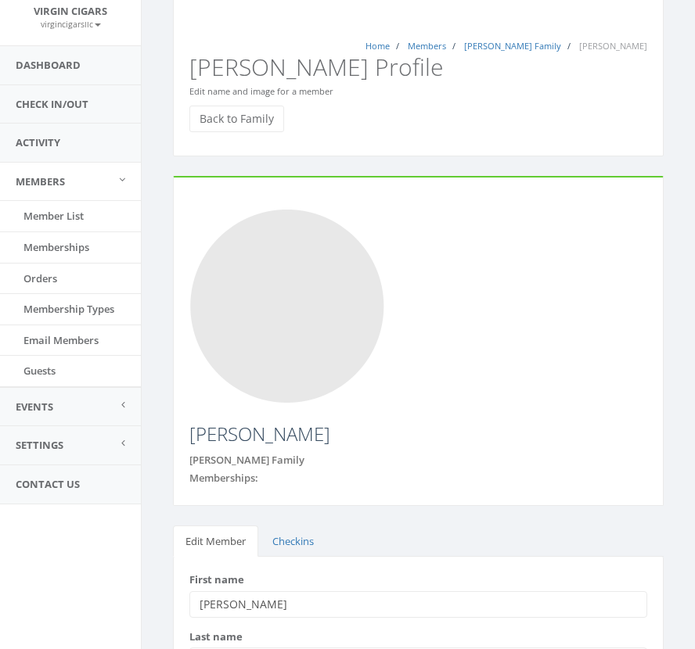 This screenshot has height=649, width=695. Describe the element at coordinates (377, 45) in the screenshot. I see `a: Home` at that location.